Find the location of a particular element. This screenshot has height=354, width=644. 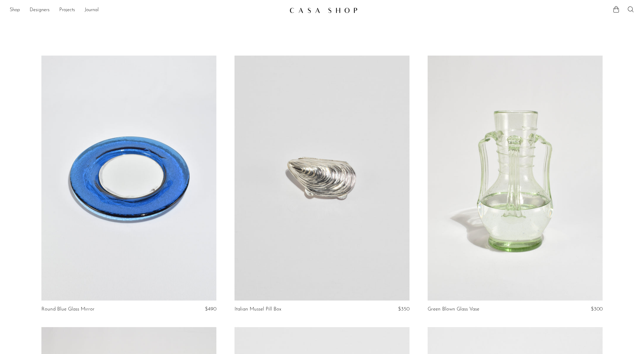

span: $490 is located at coordinates (210, 309).